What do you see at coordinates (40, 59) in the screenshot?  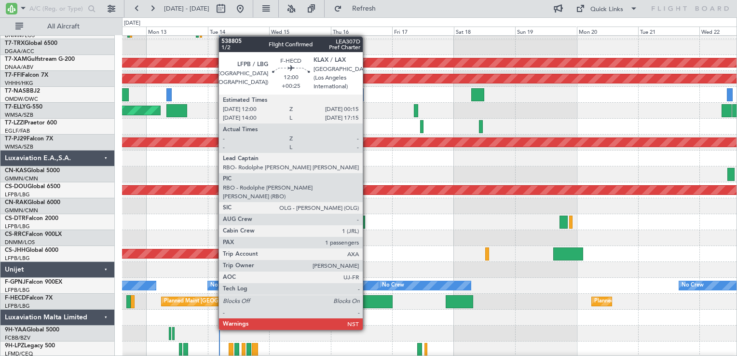 I see `a: T7-XAMGulfstream G-200` at bounding box center [40, 59].